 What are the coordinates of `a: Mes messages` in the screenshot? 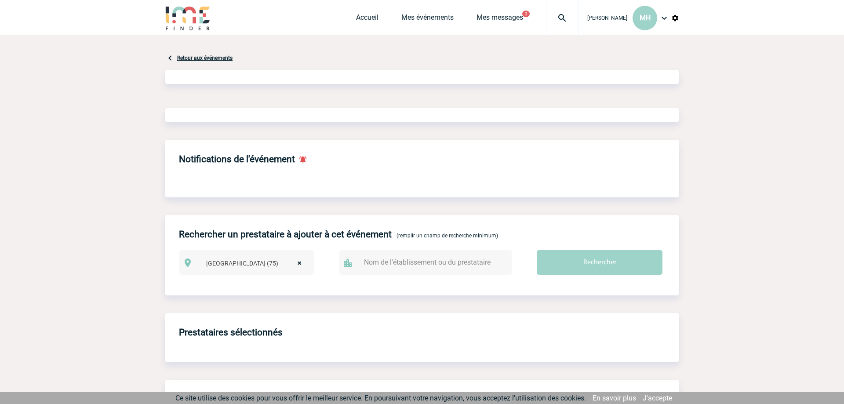 It's located at (500, 19).